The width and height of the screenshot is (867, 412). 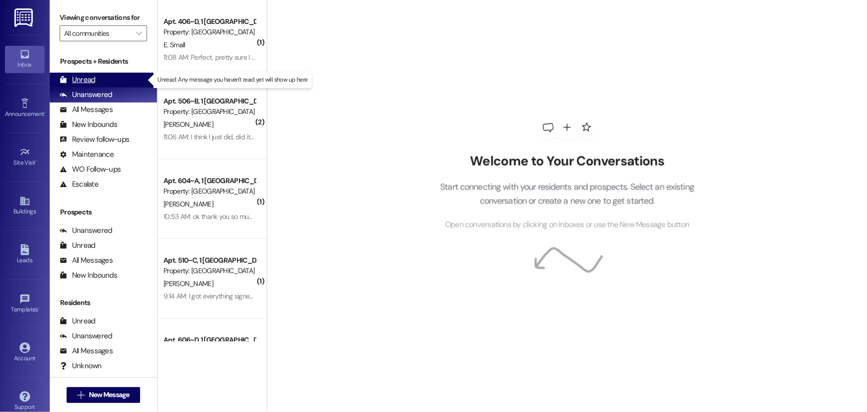 What do you see at coordinates (103, 302) in the screenshot?
I see `div: Residents` at bounding box center [103, 302].